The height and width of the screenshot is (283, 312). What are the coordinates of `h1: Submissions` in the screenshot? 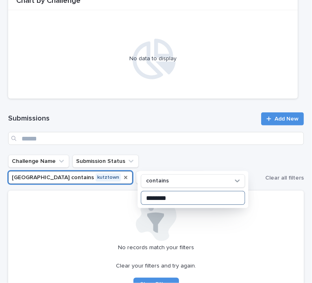 It's located at (132, 119).